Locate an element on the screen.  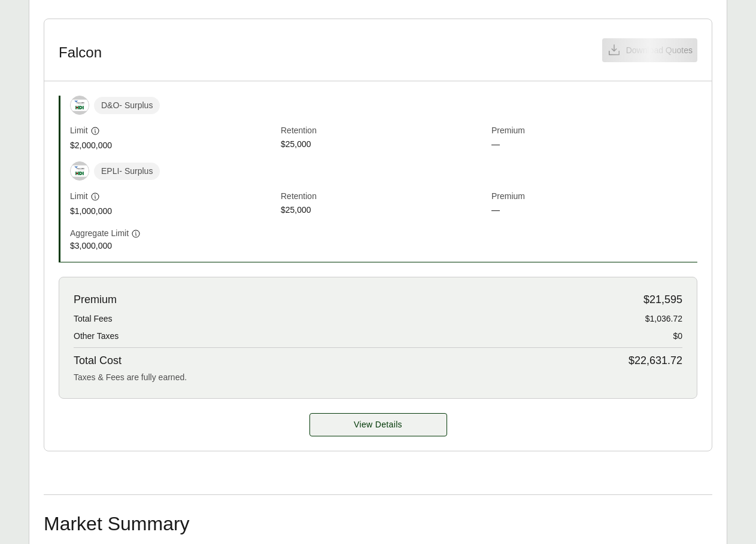
span: $1,000,000 is located at coordinates (173, 211).